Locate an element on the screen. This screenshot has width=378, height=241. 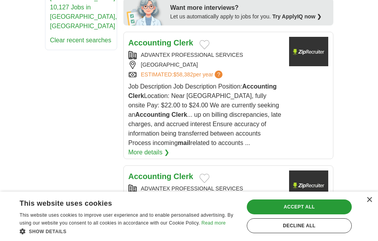
a: Clear recent searches is located at coordinates (81, 40).